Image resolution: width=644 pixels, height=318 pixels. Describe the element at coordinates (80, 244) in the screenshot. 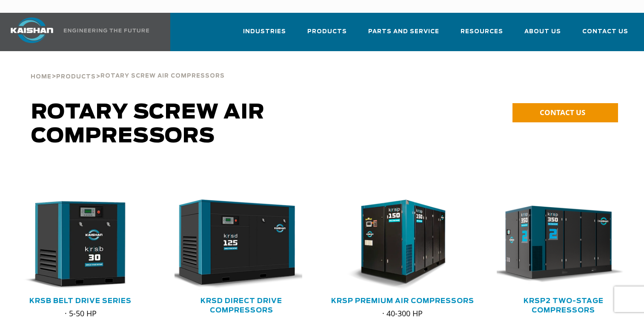

I see `div: krsb30` at that location.